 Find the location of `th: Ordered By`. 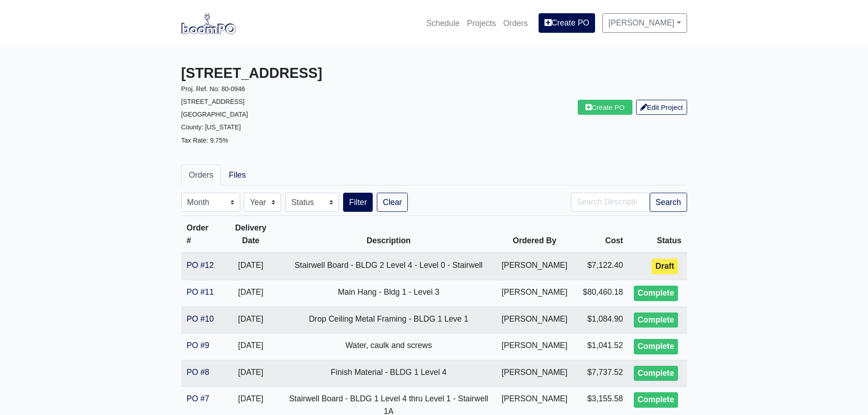

th: Ordered By is located at coordinates (535, 235).